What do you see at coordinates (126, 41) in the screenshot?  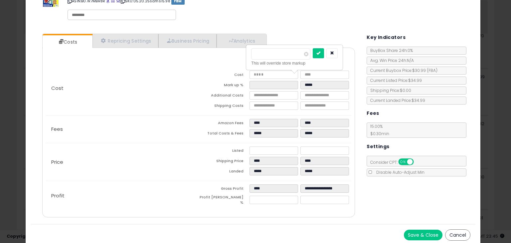 I see `a: Repricing Settings` at bounding box center [126, 41].